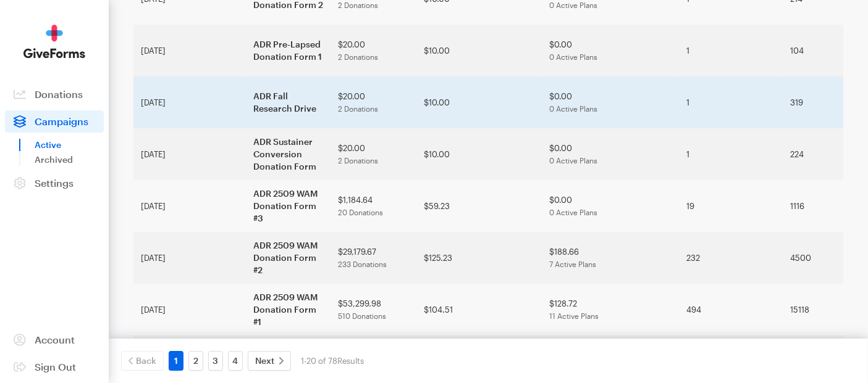 This screenshot has width=868, height=383. Describe the element at coordinates (55, 340) in the screenshot. I see `a: Account` at that location.